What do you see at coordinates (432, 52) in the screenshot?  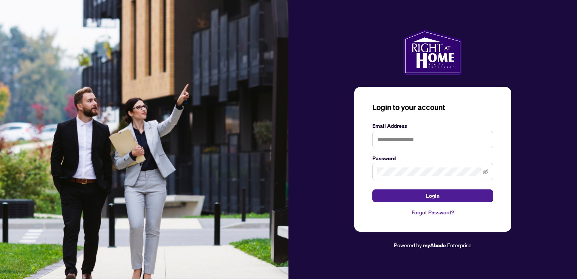 I see `img: ma-logo` at bounding box center [432, 52].